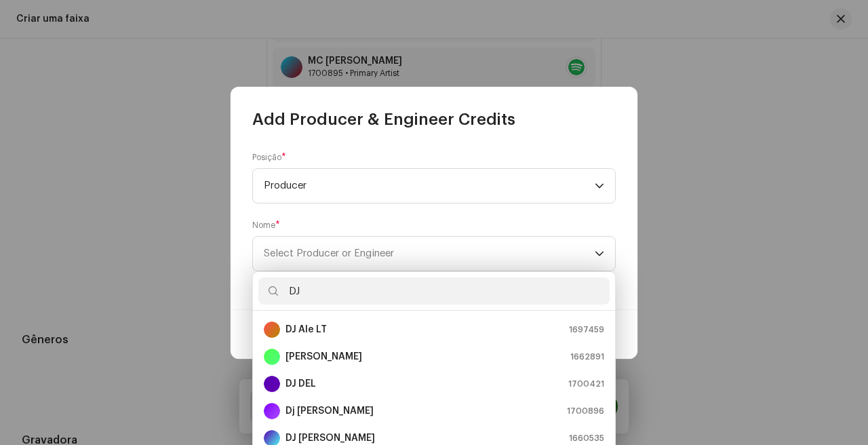 Image resolution: width=868 pixels, height=445 pixels. What do you see at coordinates (585, 411) in the screenshot?
I see `span: 1700896` at bounding box center [585, 411].